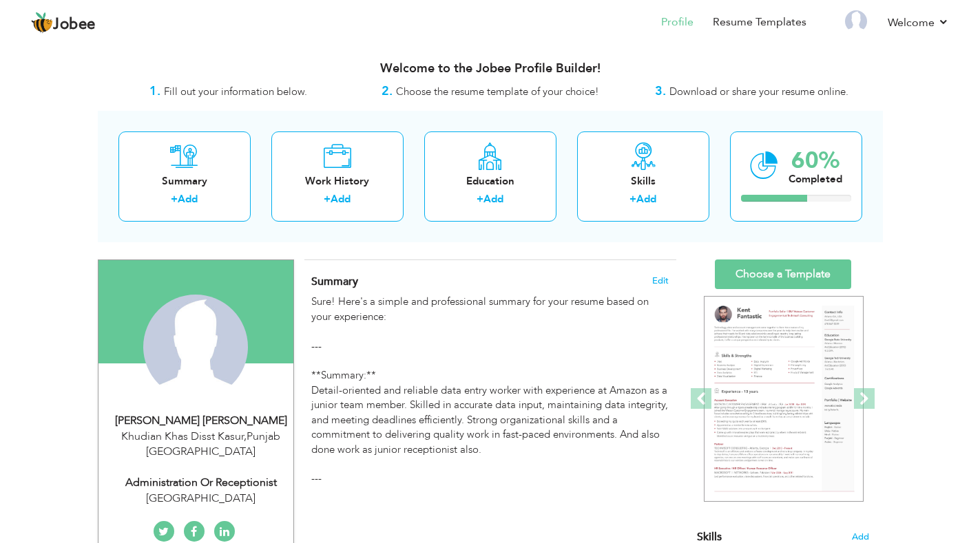 The height and width of the screenshot is (543, 980). What do you see at coordinates (660, 281) in the screenshot?
I see `span: Edit` at bounding box center [660, 281].